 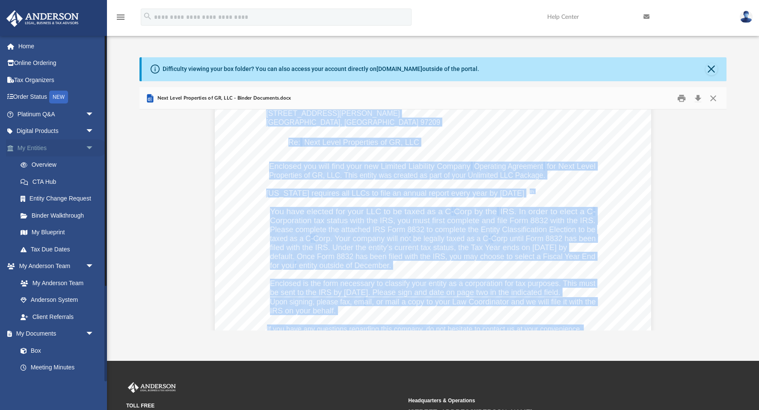 I want to click on span: Next Level Properties of GR, LLC - Binder Documents.docx, so click(x=223, y=98).